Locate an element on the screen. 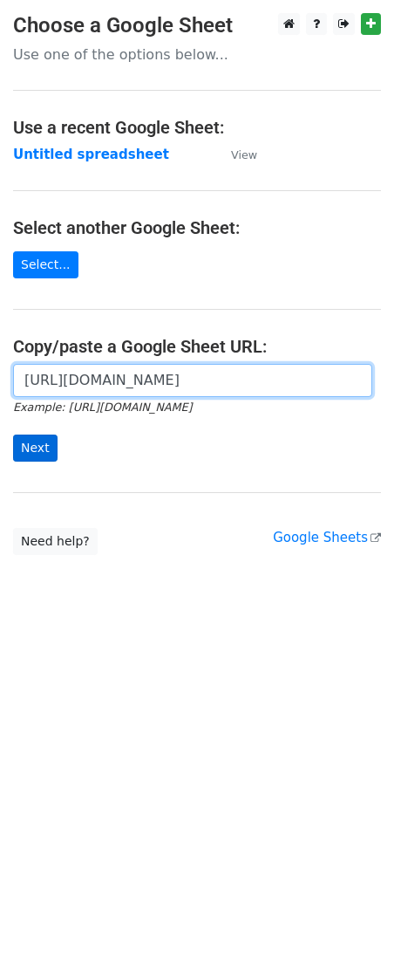  a: Need help? is located at coordinates (55, 541).